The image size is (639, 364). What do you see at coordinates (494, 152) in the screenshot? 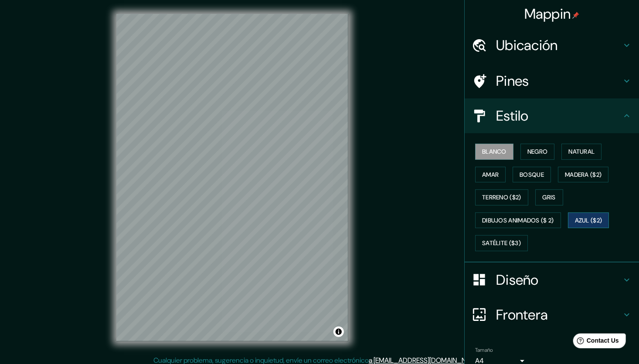
I see `font: Blanco` at bounding box center [494, 152].